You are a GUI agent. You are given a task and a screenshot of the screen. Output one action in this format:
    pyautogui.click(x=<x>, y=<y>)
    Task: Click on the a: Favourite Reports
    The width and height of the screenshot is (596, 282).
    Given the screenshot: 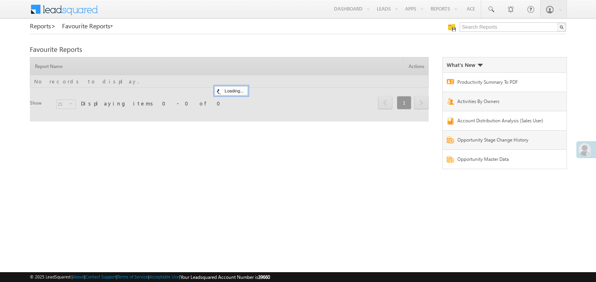 What is the action you would take?
    pyautogui.click(x=88, y=26)
    